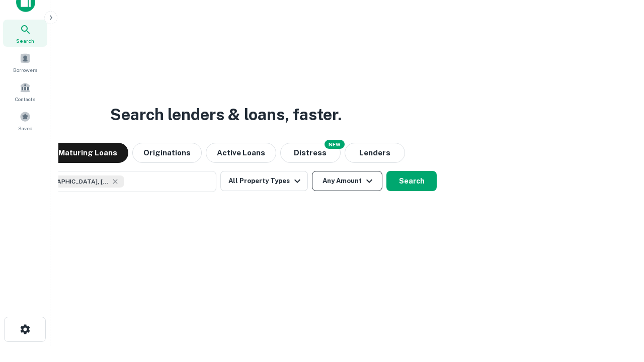 The height and width of the screenshot is (362, 644). What do you see at coordinates (26, 33) in the screenshot?
I see `div: Search` at bounding box center [26, 33].